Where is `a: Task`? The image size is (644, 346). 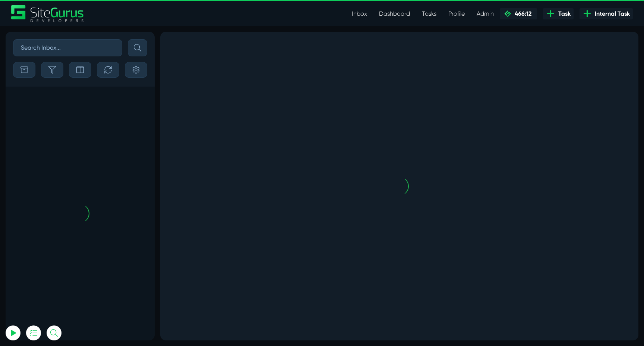 a: Task is located at coordinates (558, 14).